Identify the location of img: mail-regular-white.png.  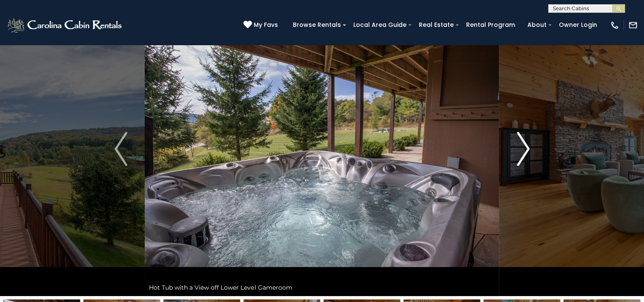
(633, 25).